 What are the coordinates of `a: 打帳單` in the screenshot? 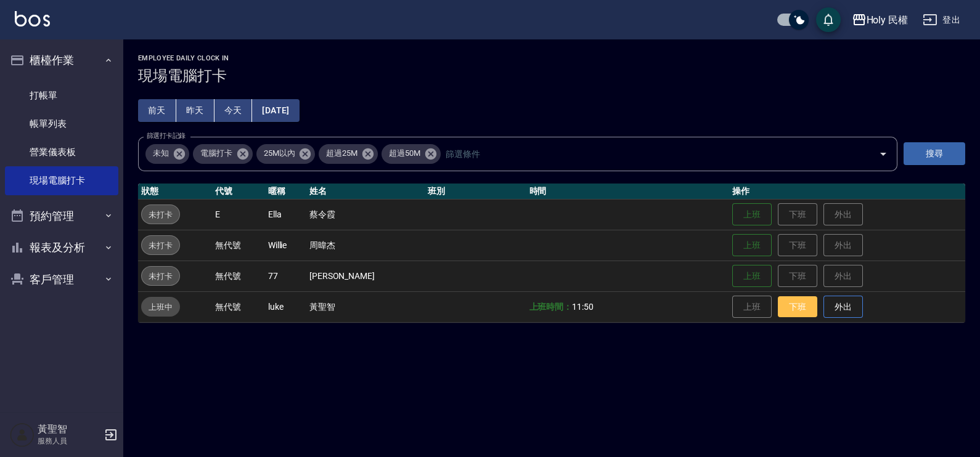 It's located at (62, 96).